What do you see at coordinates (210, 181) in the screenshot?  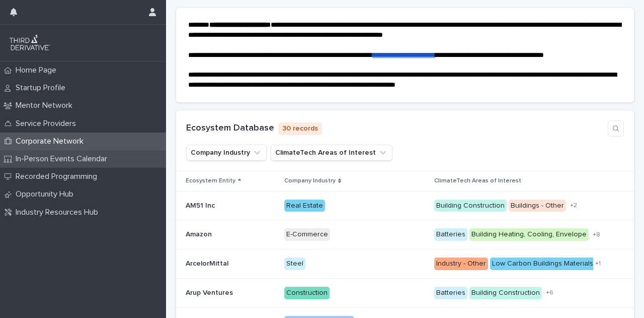 I see `p: Ecosystem Entity` at bounding box center [210, 181].